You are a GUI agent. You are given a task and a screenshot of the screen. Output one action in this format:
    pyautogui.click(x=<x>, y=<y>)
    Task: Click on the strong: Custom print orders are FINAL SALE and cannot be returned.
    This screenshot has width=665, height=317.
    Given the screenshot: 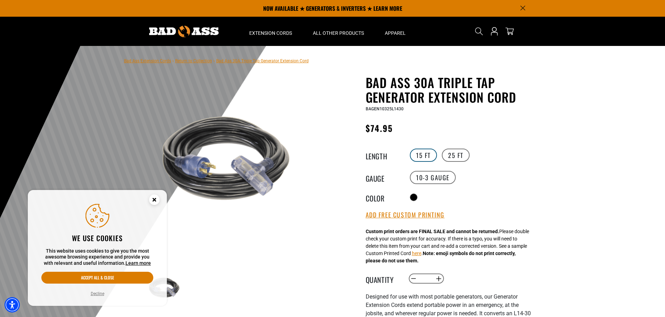 What is the action you would take?
    pyautogui.click(x=433, y=231)
    